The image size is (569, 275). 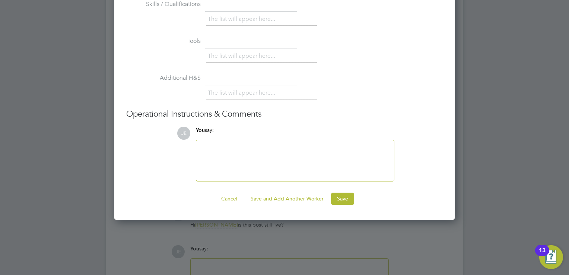 What do you see at coordinates (551, 257) in the screenshot?
I see `button: Open Resource Center, 13 new notifications` at bounding box center [551, 257].